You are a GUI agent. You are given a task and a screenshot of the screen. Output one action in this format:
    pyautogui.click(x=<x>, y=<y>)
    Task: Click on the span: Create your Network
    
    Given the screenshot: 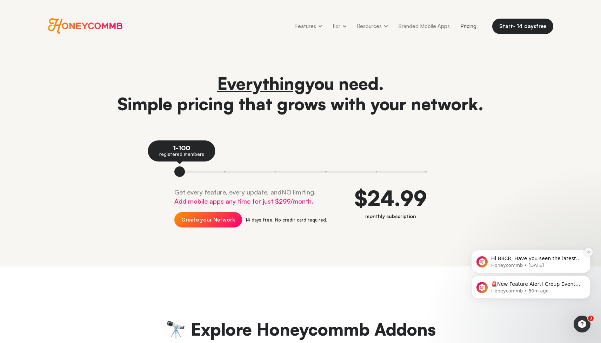 What is the action you would take?
    pyautogui.click(x=208, y=220)
    